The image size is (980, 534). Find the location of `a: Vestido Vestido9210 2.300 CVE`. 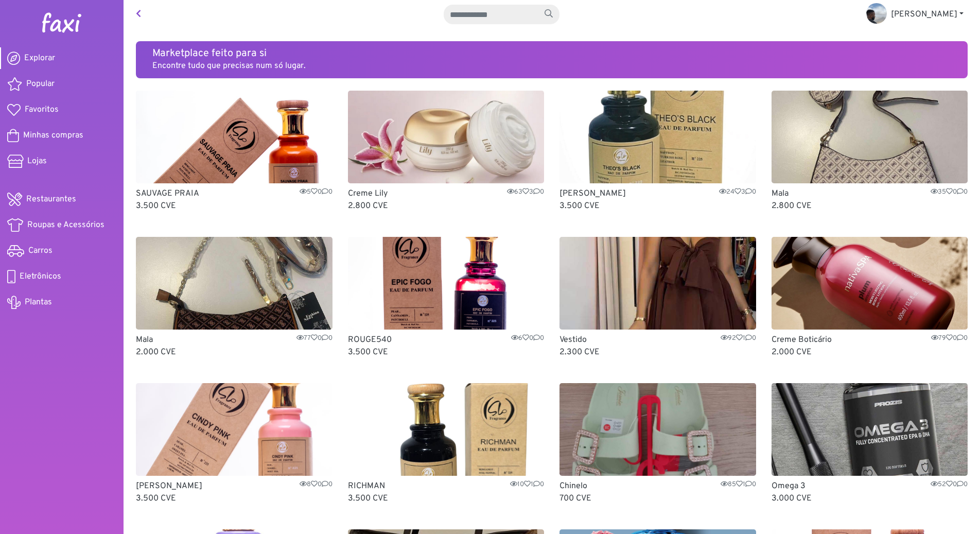

a: Vestido Vestido9210 2.300 CVE is located at coordinates (658, 298).